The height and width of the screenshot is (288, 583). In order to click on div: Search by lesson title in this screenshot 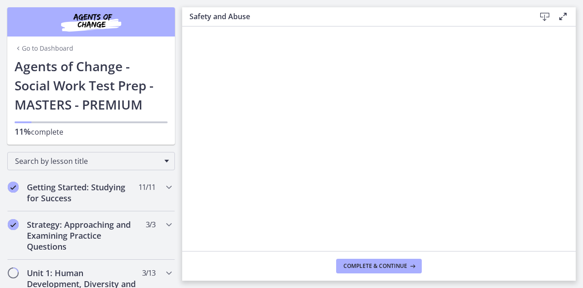, I will do `click(91, 161)`.